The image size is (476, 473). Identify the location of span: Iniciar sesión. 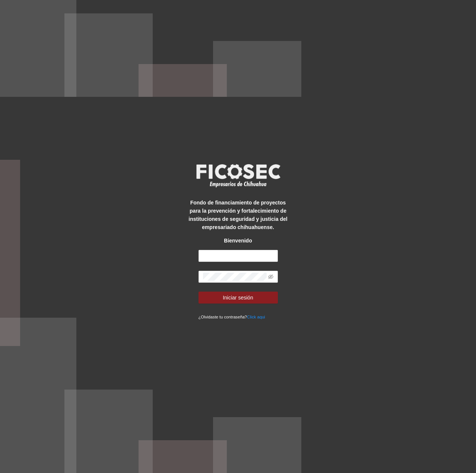
(238, 298).